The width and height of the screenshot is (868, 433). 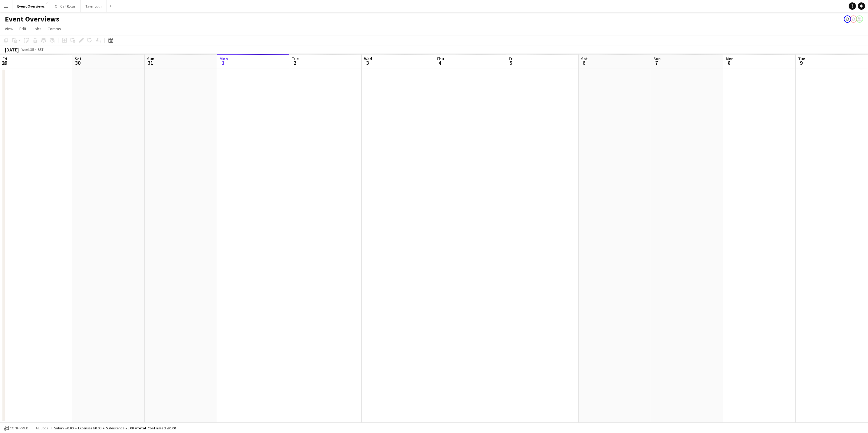 I want to click on span: Wed, so click(x=368, y=59).